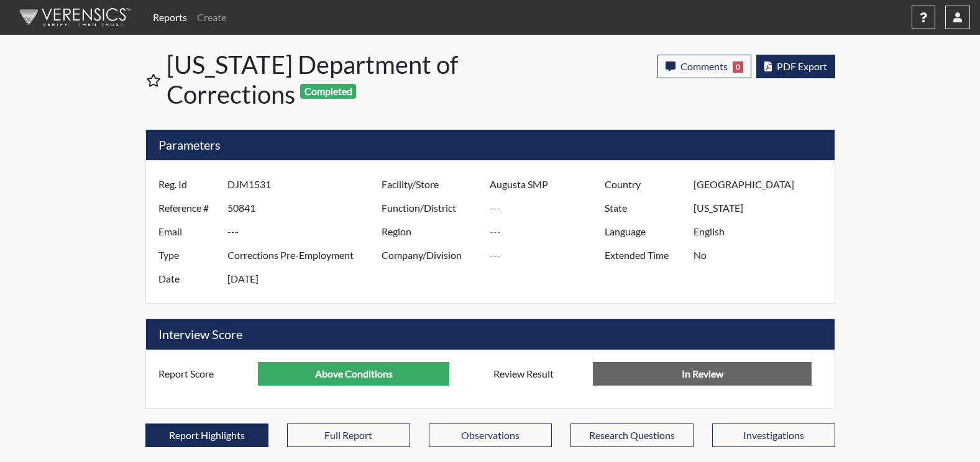  What do you see at coordinates (773, 435) in the screenshot?
I see `button: Investigations` at bounding box center [773, 435].